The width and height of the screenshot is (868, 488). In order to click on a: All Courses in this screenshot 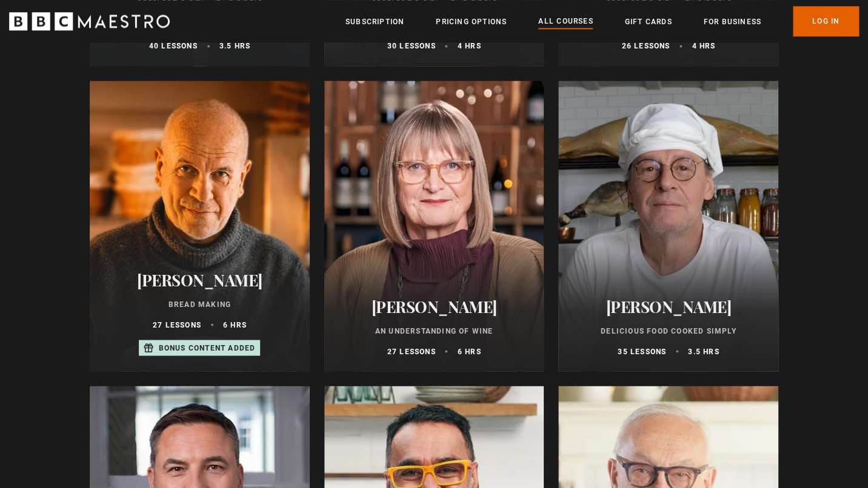, I will do `click(565, 22)`.